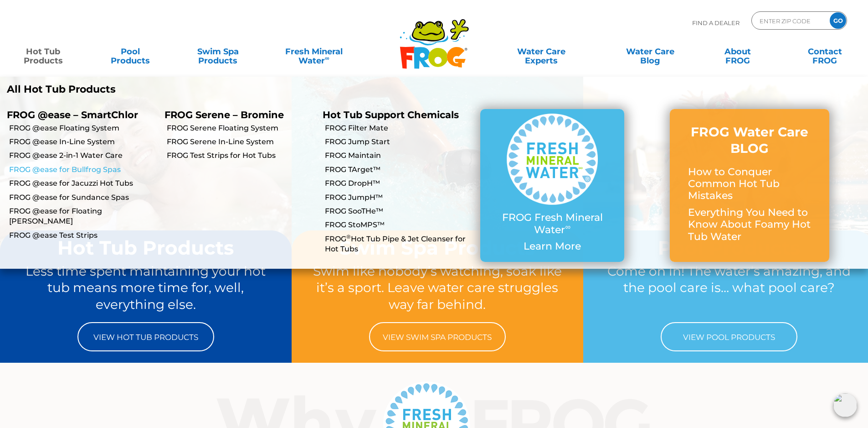 Image resolution: width=868 pixels, height=428 pixels. Describe the element at coordinates (399, 169) in the screenshot. I see `a: FROG TArget™` at that location.